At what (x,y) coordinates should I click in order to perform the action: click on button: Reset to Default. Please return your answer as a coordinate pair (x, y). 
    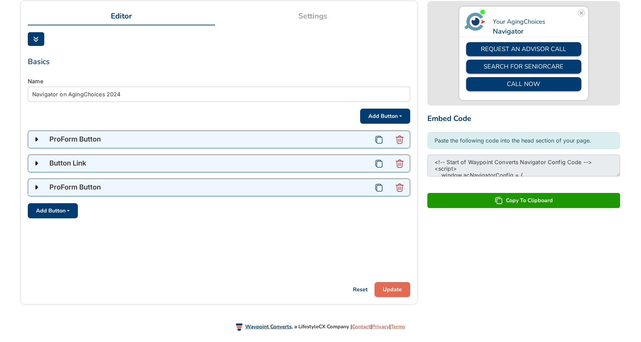
    Looking at the image, I should click on (360, 290).